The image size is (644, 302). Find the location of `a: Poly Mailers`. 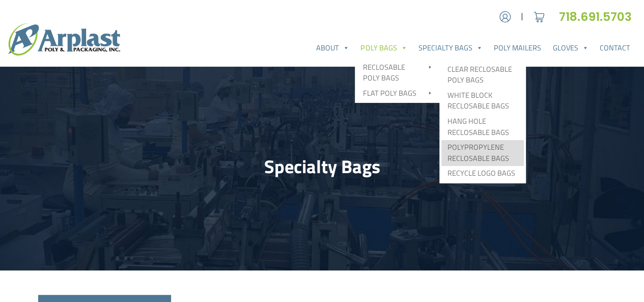

a: Poly Mailers is located at coordinates (517, 48).